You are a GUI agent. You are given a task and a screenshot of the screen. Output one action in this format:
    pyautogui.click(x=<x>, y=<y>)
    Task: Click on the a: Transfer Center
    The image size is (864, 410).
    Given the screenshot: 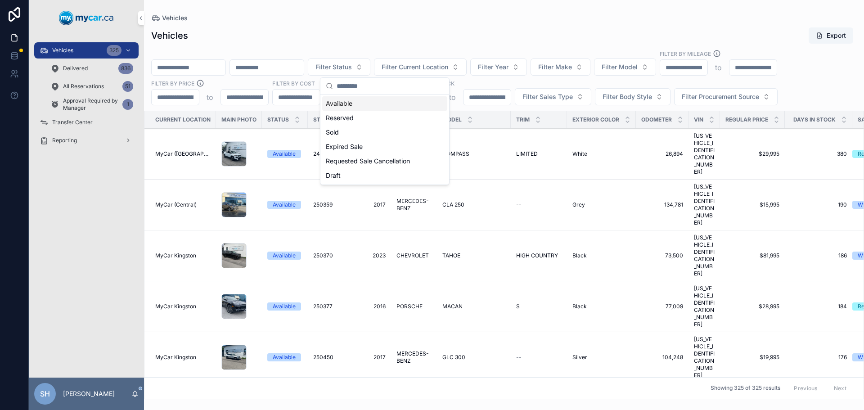 What is the action you would take?
    pyautogui.click(x=86, y=122)
    